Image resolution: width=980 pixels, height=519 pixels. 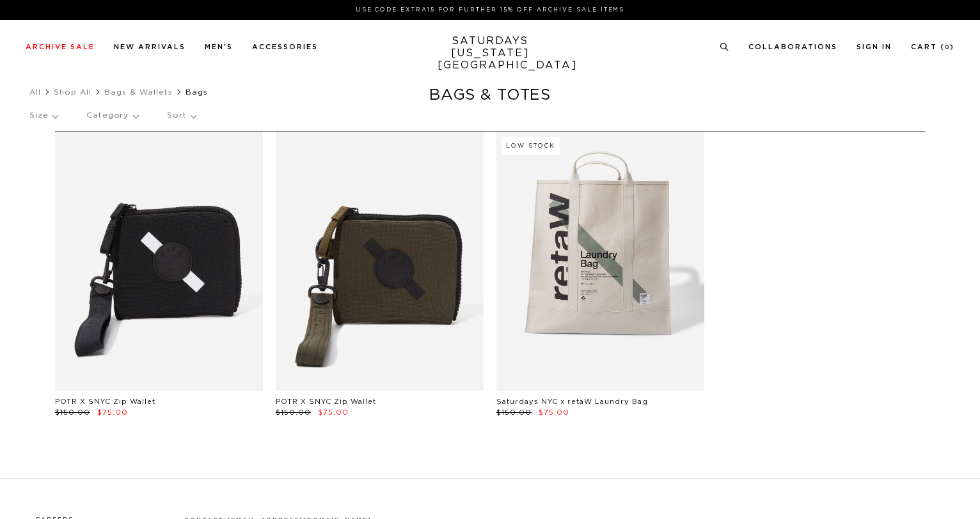 I want to click on a: Saturdays NYC x retaW Laundry Bag, so click(x=572, y=402).